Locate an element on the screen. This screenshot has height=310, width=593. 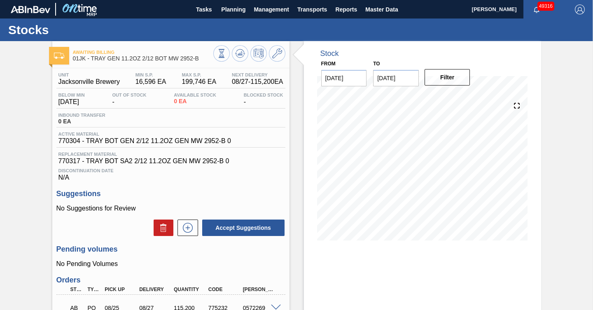
img: TNhmsLtSVTkK8tSr43FrP2fwEKptu5GPRR3wAAAABJRU5ErkJggg== is located at coordinates (30, 9).